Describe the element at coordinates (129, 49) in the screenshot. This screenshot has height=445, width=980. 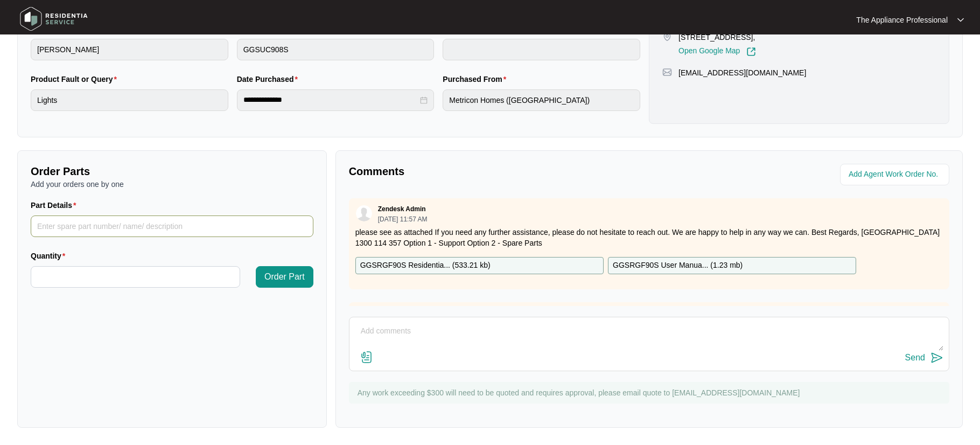
I see `input: Brand` at that location.